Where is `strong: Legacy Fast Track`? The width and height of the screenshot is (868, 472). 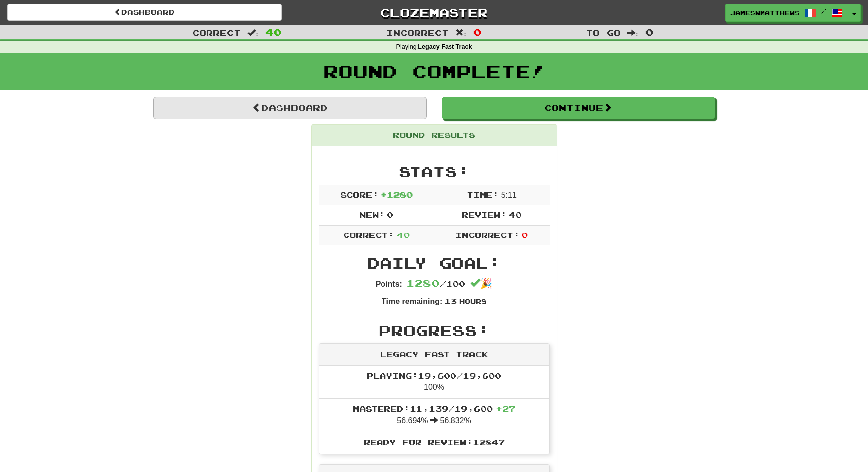
strong: Legacy Fast Track is located at coordinates (444, 47).